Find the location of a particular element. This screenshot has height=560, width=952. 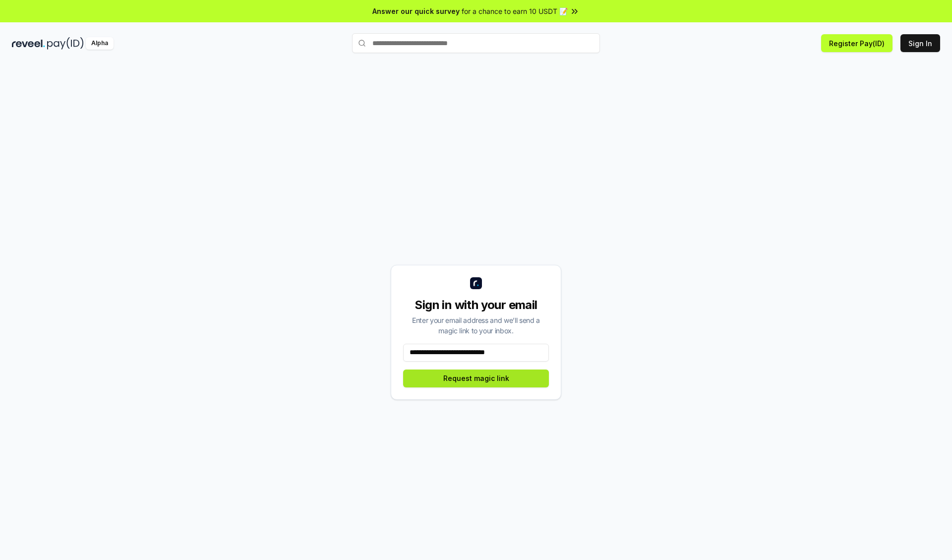

button: Request magic link is located at coordinates (476, 378).